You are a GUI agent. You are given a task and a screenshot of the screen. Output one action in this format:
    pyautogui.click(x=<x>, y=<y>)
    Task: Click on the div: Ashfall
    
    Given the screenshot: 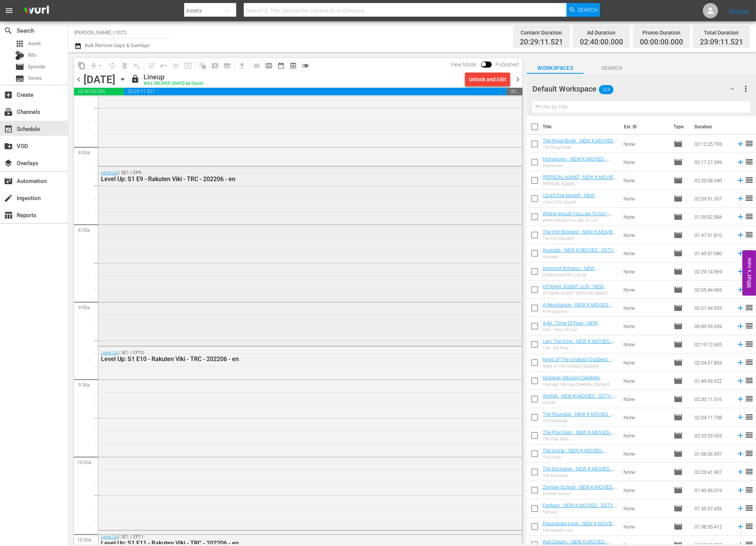 What is the action you would take?
    pyautogui.click(x=580, y=402)
    